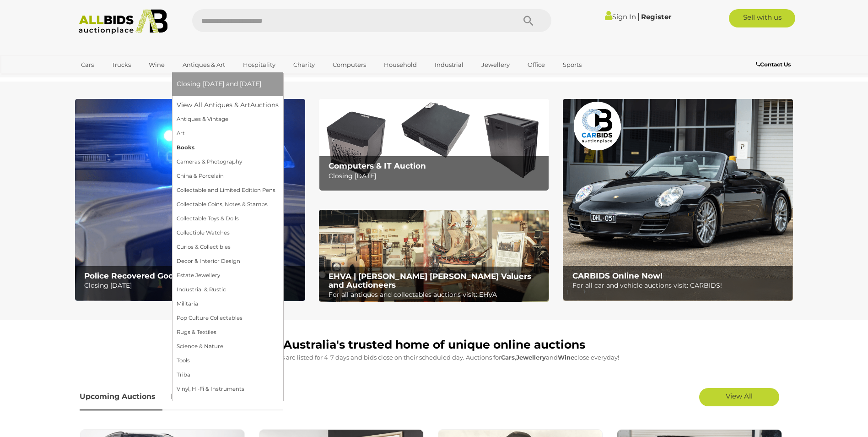 The height and width of the screenshot is (437, 868). What do you see at coordinates (761, 18) in the screenshot?
I see `a: Sell with us` at bounding box center [761, 18].